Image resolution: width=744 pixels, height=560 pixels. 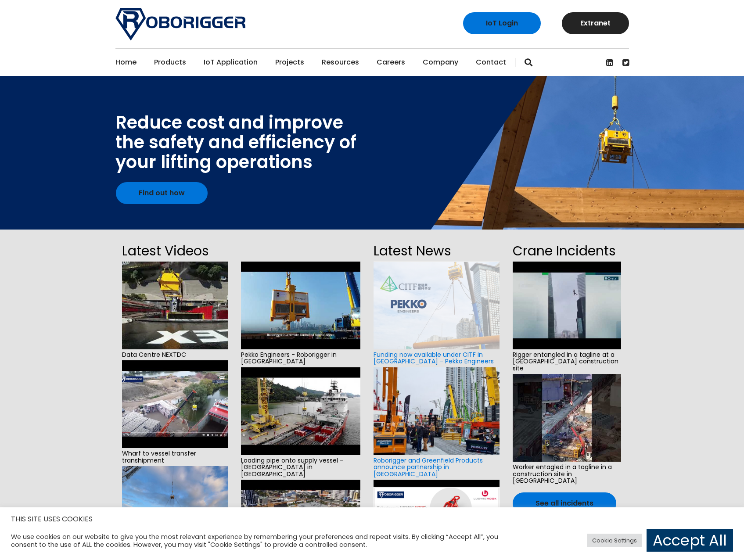 What do you see at coordinates (567, 251) in the screenshot?
I see `h2: Crane Incidents` at bounding box center [567, 251].